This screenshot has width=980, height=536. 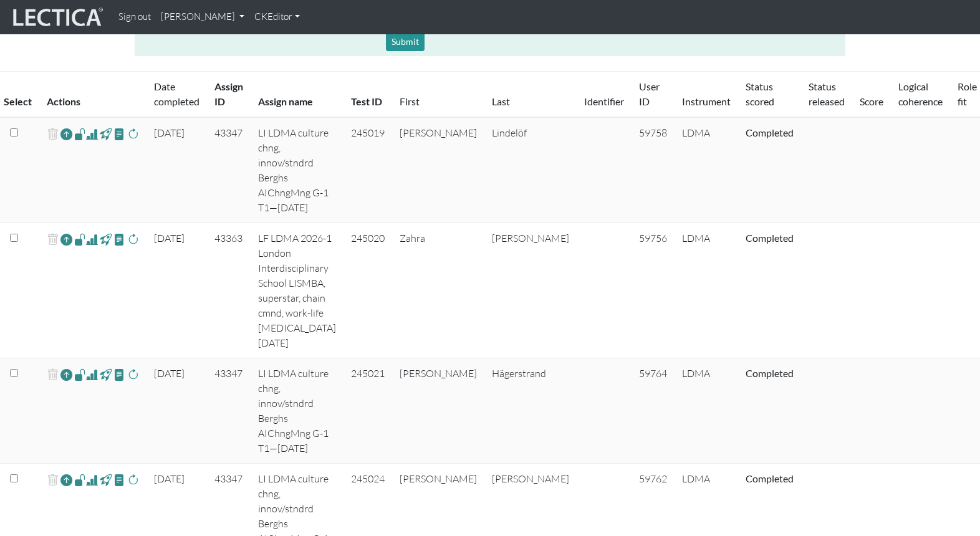 I want to click on th: Assign ID, so click(x=229, y=95).